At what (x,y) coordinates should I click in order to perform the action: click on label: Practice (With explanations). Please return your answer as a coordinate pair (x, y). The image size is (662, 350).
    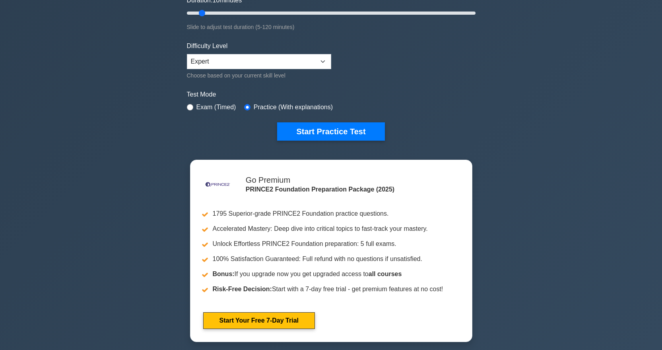
    Looking at the image, I should click on (293, 107).